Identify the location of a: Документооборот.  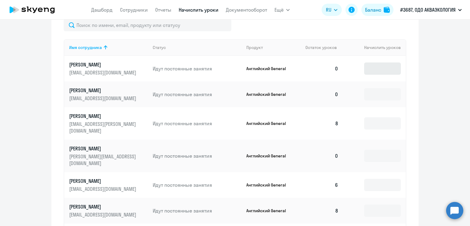
(246, 10).